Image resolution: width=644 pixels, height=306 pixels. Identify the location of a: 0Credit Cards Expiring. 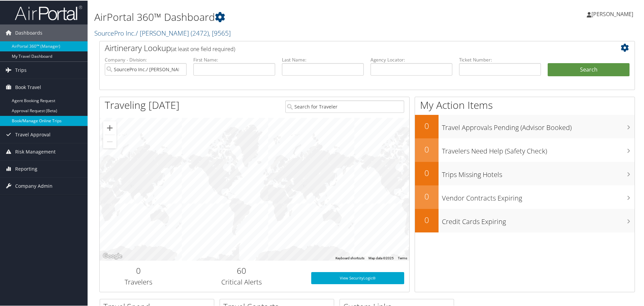
(525, 220).